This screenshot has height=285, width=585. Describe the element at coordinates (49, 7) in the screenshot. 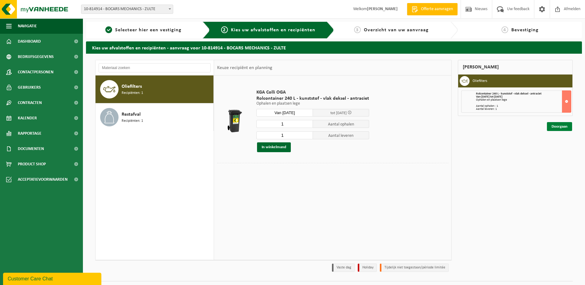

I see `div: Customer Care Chat` at that location.